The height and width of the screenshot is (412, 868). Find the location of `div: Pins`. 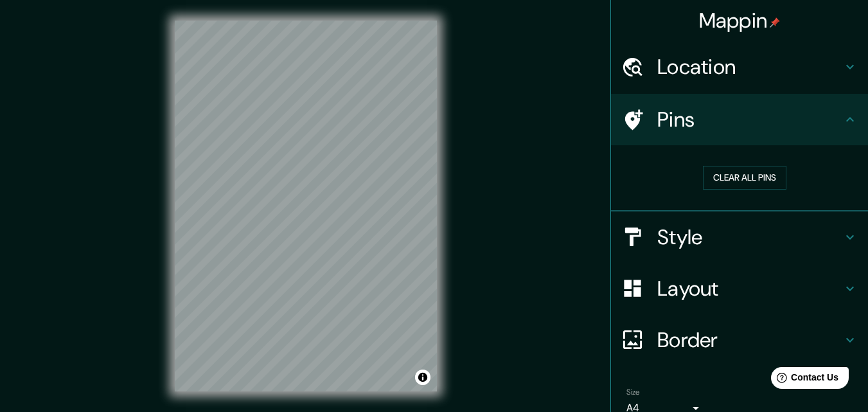

div: Pins is located at coordinates (740, 120).